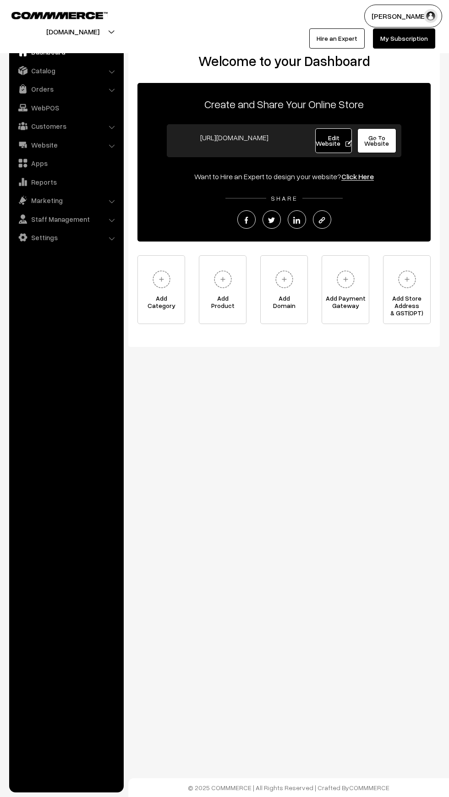 The image size is (449, 797). I want to click on a: AddProduct, so click(223, 290).